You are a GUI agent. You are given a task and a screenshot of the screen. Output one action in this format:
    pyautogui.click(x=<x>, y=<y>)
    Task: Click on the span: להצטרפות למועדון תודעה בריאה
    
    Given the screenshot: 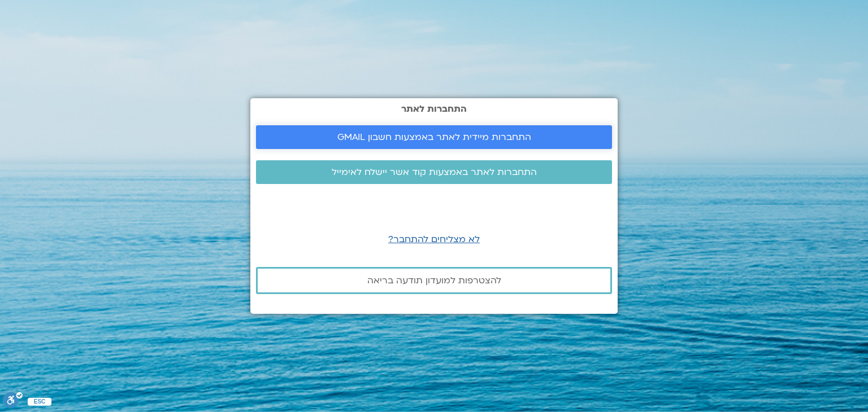 What is the action you would take?
    pyautogui.click(x=434, y=281)
    